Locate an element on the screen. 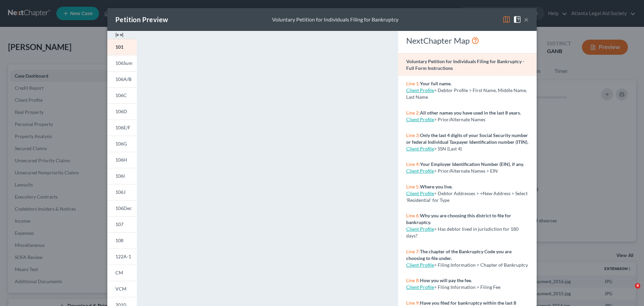 The image size is (644, 306). strong: How you will pay the fee. is located at coordinates (446, 280).